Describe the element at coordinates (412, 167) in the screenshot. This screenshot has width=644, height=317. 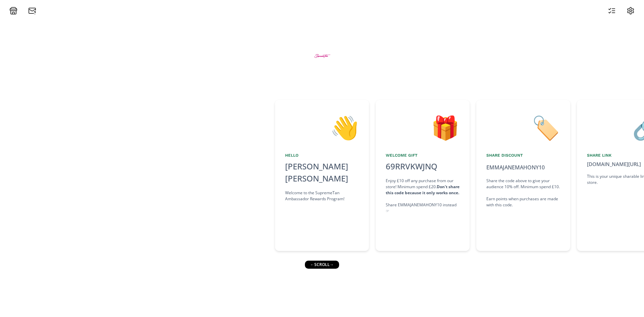
I see `div: 69RRVKWJNQ` at that location.